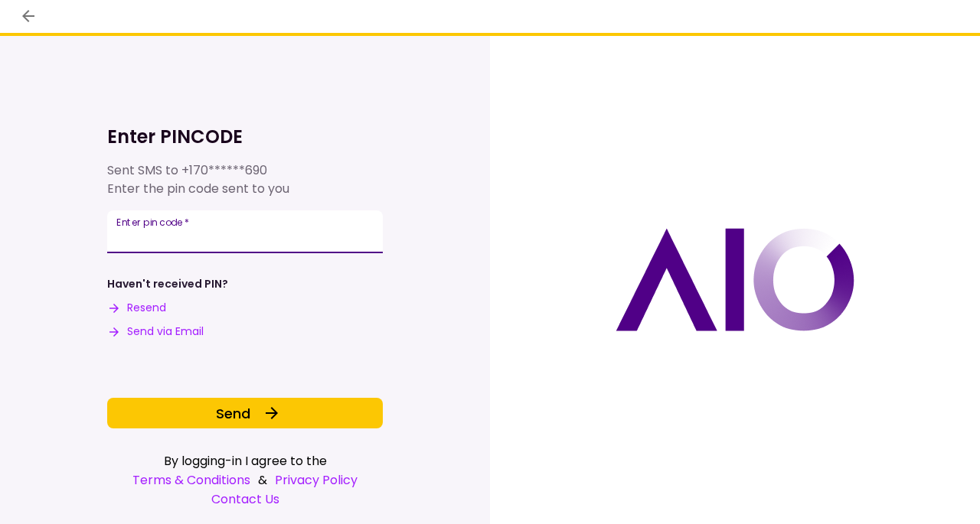 This screenshot has width=980, height=524. Describe the element at coordinates (736, 279) in the screenshot. I see `img: AIO logo` at that location.